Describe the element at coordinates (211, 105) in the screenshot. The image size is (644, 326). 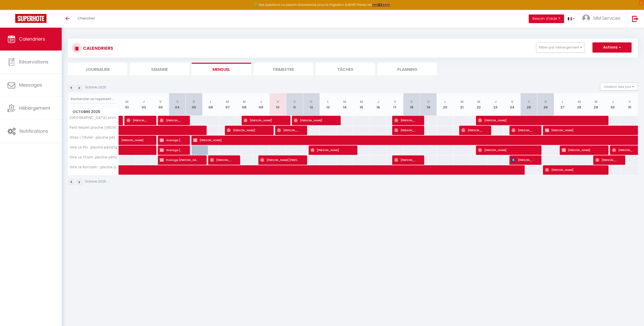
I see `th: 06` at that location.